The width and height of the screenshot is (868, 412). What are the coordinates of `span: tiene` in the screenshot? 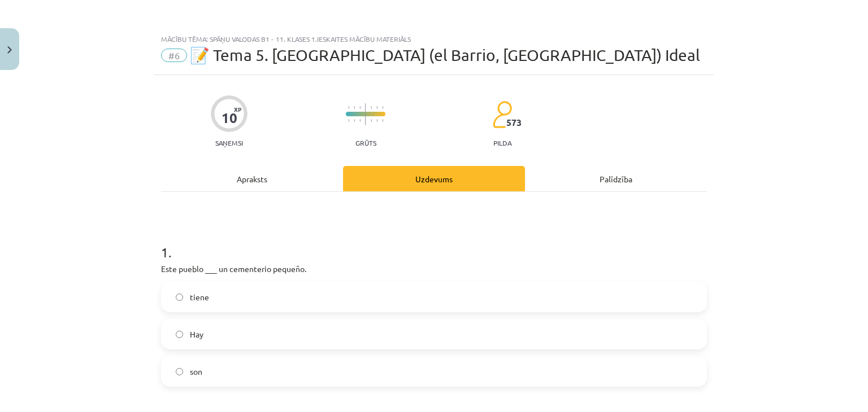 It's located at (200, 297).